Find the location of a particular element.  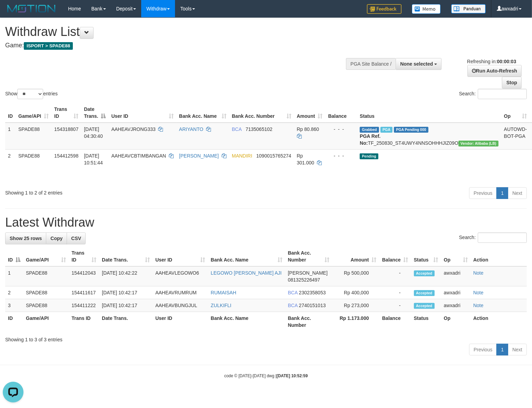

td: Rp 500,000 is located at coordinates (356, 276).